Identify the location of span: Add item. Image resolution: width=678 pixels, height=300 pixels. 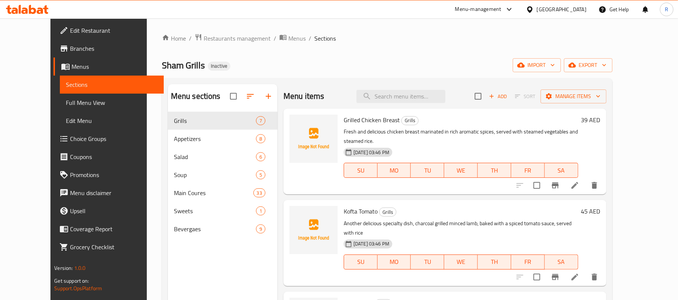
(498, 96).